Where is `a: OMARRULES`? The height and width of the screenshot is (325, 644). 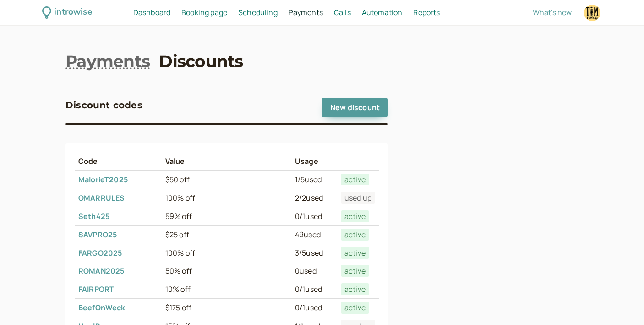 a: OMARRULES is located at coordinates (101, 198).